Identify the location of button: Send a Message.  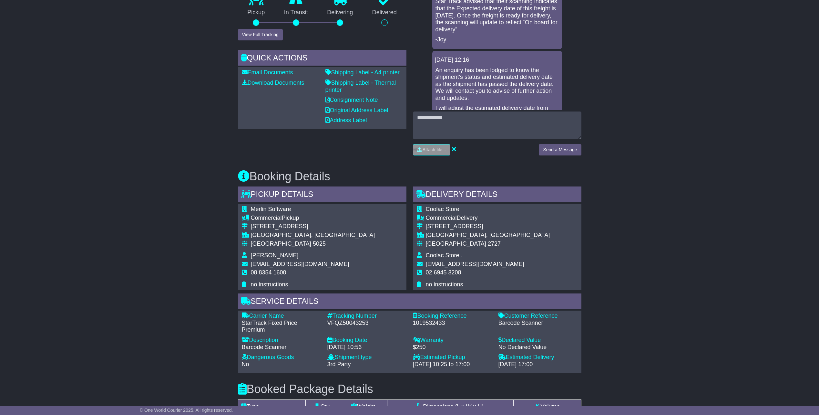
(560, 149).